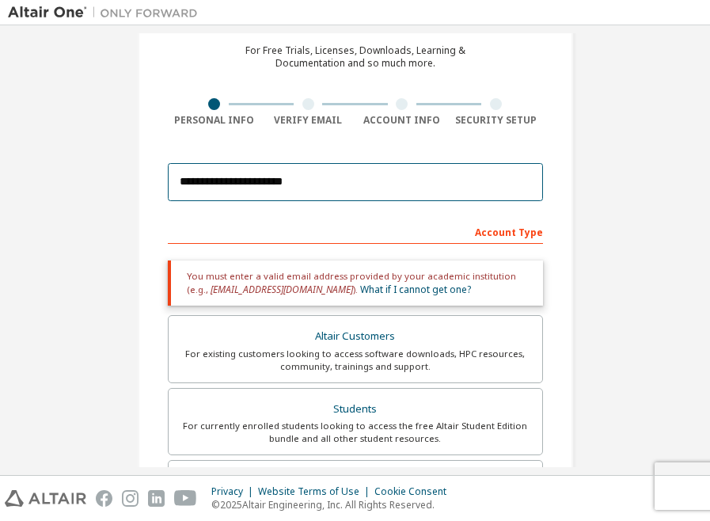 The width and height of the screenshot is (710, 521). I want to click on img: Altair One, so click(107, 13).